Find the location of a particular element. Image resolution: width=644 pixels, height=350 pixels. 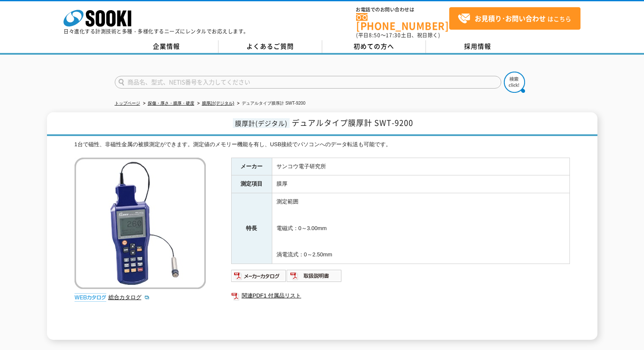

td: 測定範囲 電磁式：0～3.00mm 渦電流式：0～2.50mm is located at coordinates (420, 229).